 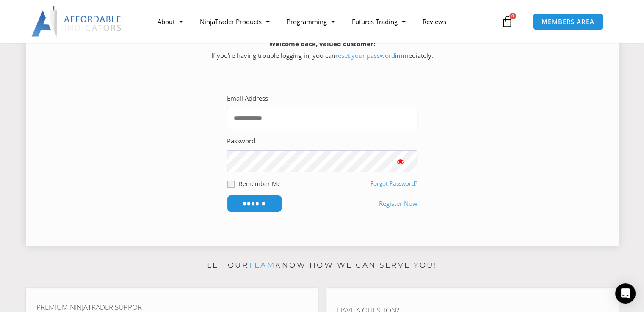 What do you see at coordinates (398, 204) in the screenshot?
I see `a: Register Now` at bounding box center [398, 204].